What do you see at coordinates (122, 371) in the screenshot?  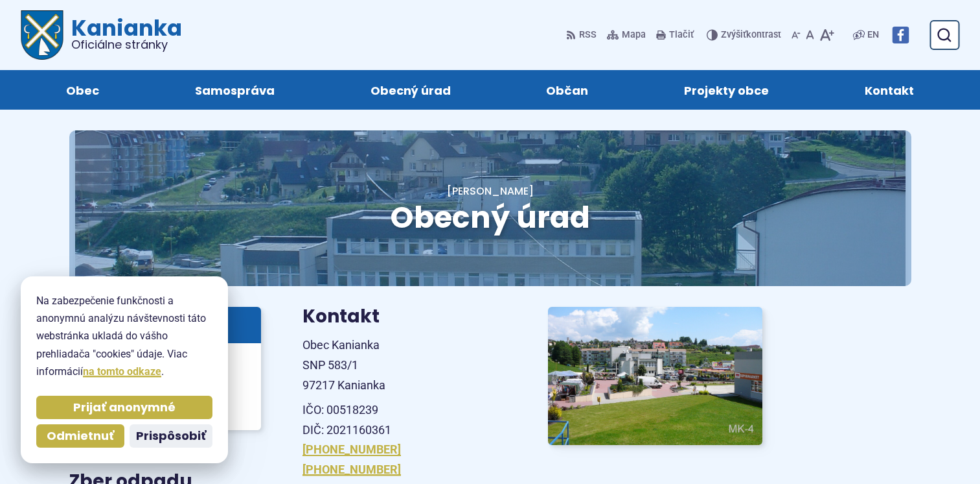 I see `a: na tomto odkaze` at bounding box center [122, 371].